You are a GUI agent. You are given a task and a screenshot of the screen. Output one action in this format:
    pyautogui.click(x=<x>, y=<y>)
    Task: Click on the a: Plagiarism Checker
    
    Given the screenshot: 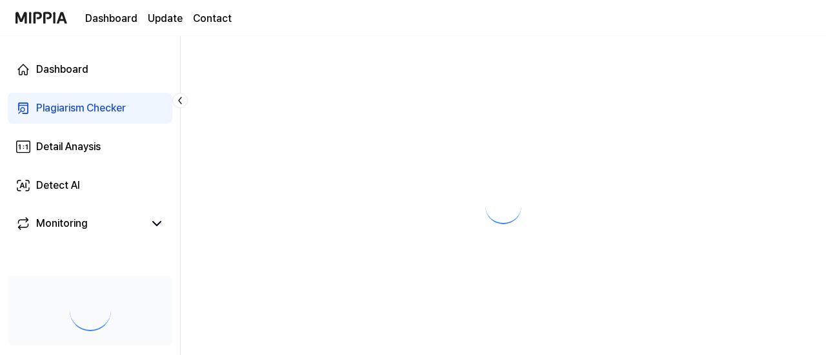 What is the action you would take?
    pyautogui.click(x=90, y=108)
    